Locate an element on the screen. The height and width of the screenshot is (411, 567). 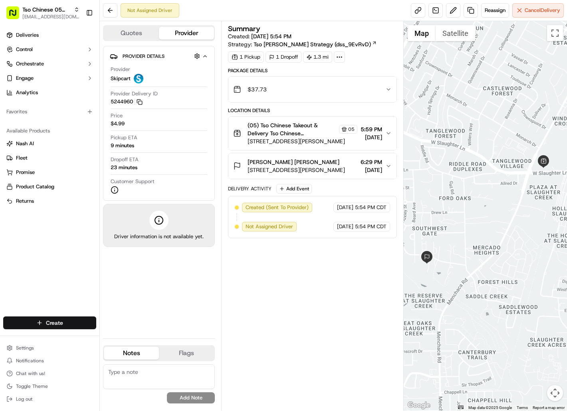
span: Orchestrate is located at coordinates (30, 64).